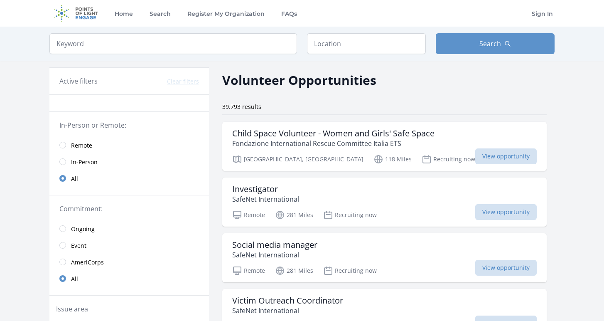 This screenshot has height=321, width=604. I want to click on h3: Child Space Volunteer - Women and Girls' Safe Space, so click(333, 133).